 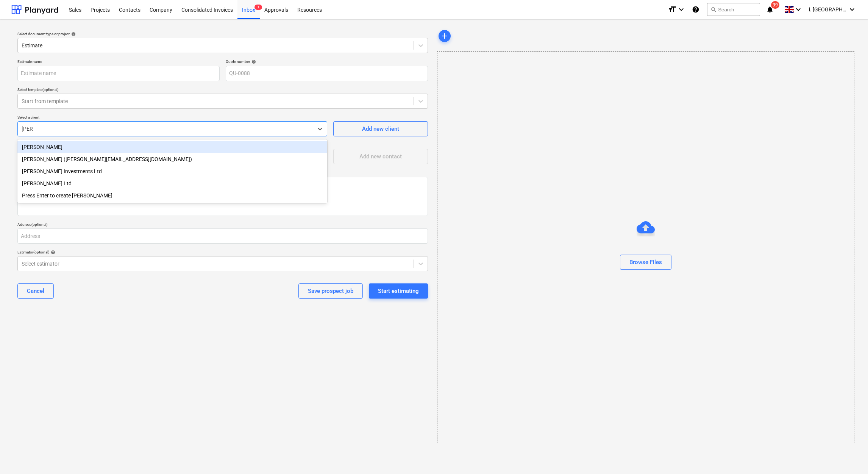 What do you see at coordinates (330, 291) in the screenshot?
I see `div: Save prospect job` at bounding box center [330, 291].